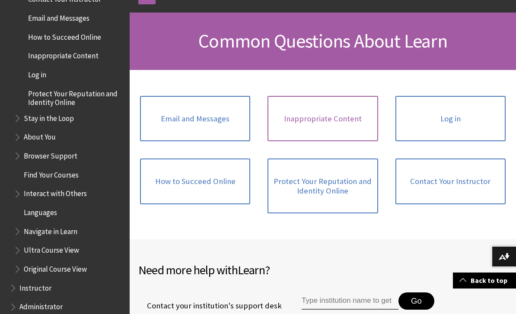 Image resolution: width=516 pixels, height=314 pixels. Describe the element at coordinates (51, 154) in the screenshot. I see `span: Browser Support` at that location.